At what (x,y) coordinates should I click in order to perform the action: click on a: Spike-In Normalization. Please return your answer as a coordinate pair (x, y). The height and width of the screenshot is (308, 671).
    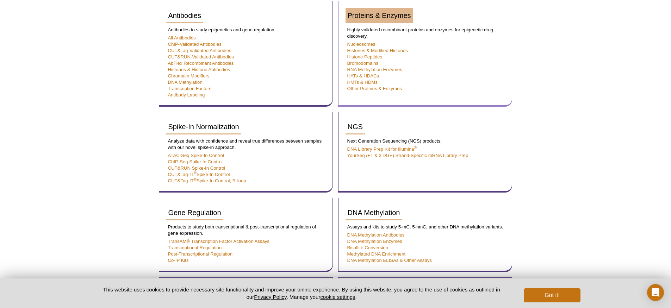
    Looking at the image, I should click on (204, 127).